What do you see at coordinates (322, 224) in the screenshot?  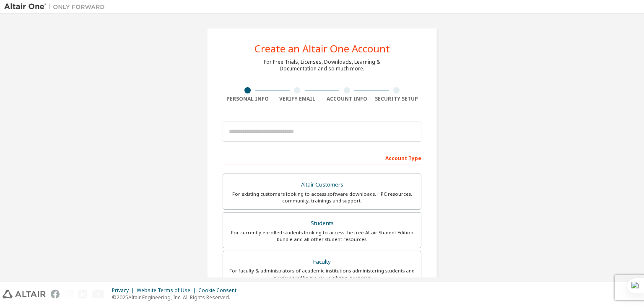 I see `div: Students` at bounding box center [322, 224].